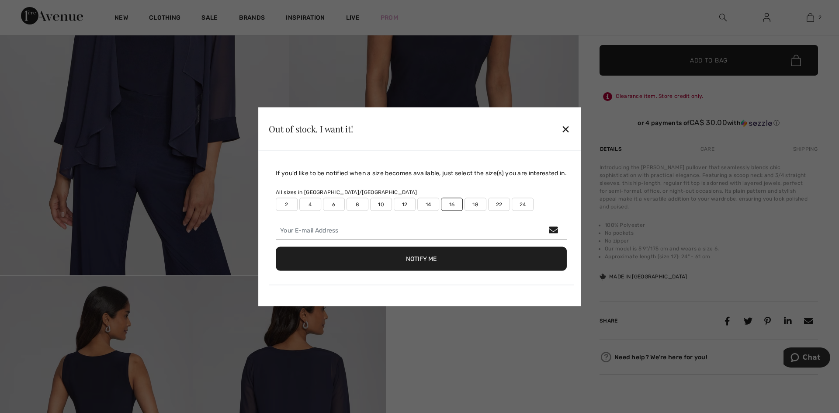  I want to click on label: 8, so click(358, 204).